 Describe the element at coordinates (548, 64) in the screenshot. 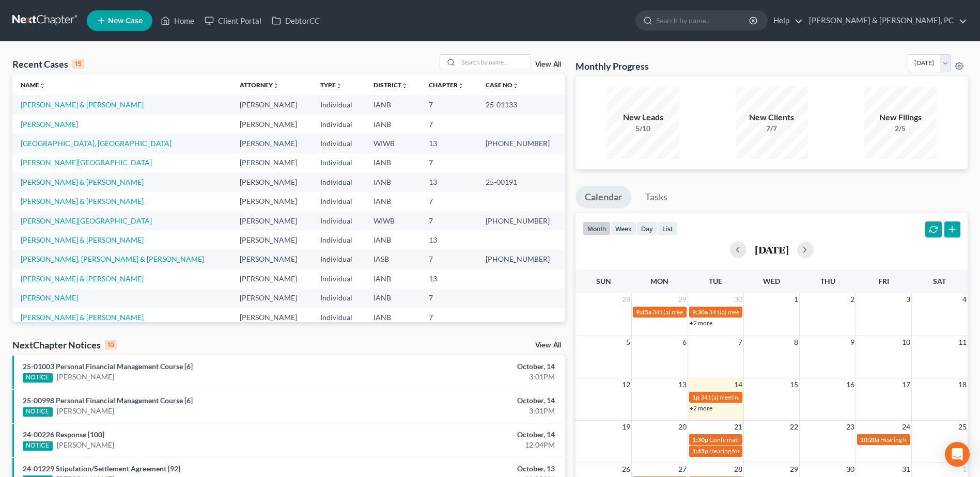

I see `a: View All` at that location.